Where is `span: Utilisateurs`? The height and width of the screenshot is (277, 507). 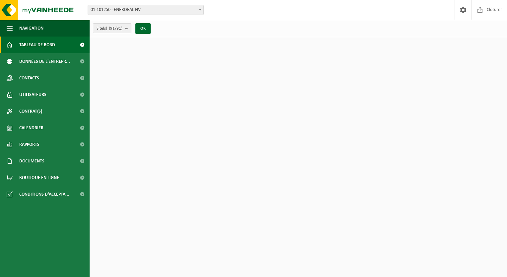
span: Utilisateurs is located at coordinates (33, 95).